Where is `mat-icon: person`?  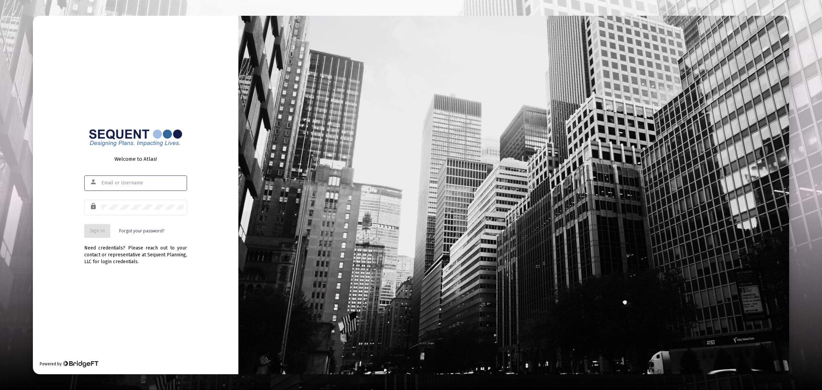 mat-icon: person is located at coordinates (94, 182).